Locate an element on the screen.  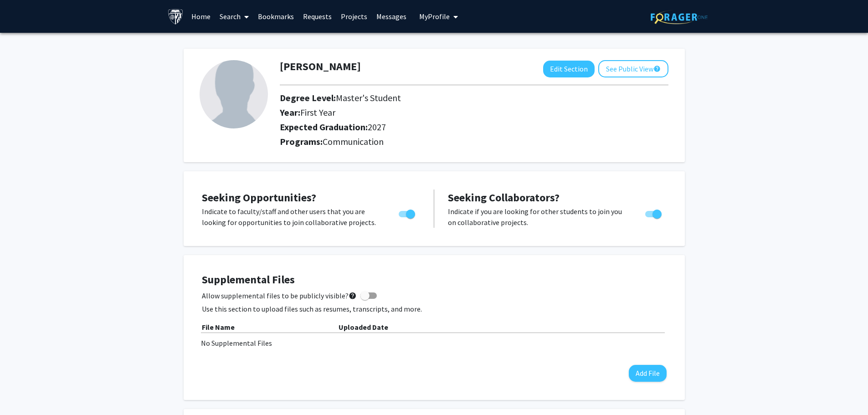
h2: Programs: is located at coordinates (474, 141).